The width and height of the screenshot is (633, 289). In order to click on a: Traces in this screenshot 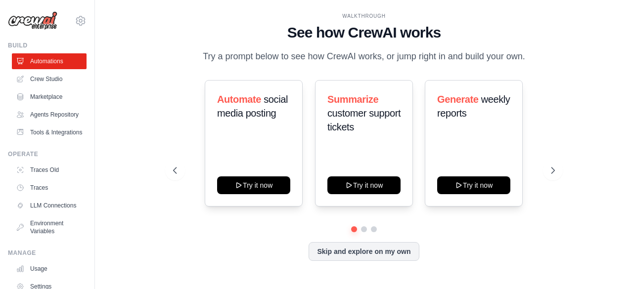, I will do `click(49, 188)`.